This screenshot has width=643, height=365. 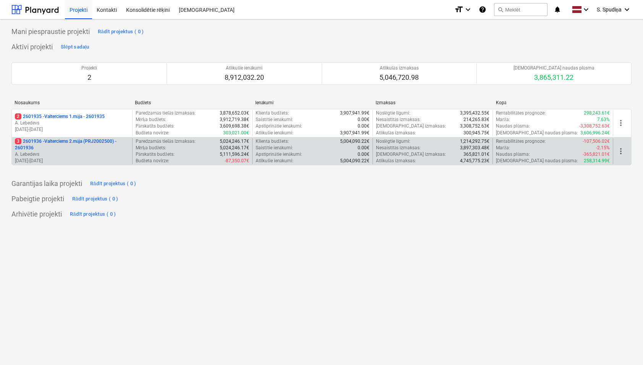 What do you see at coordinates (521, 10) in the screenshot?
I see `button: Meklēt` at bounding box center [521, 10].